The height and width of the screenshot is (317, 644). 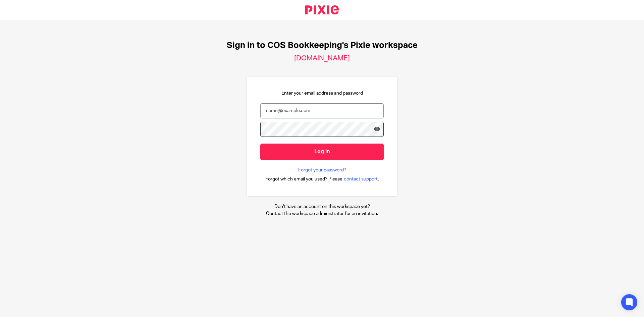 What do you see at coordinates (322, 46) in the screenshot?
I see `h1: Sign in to COS Bookkeeping's Pixie workspace` at bounding box center [322, 46].